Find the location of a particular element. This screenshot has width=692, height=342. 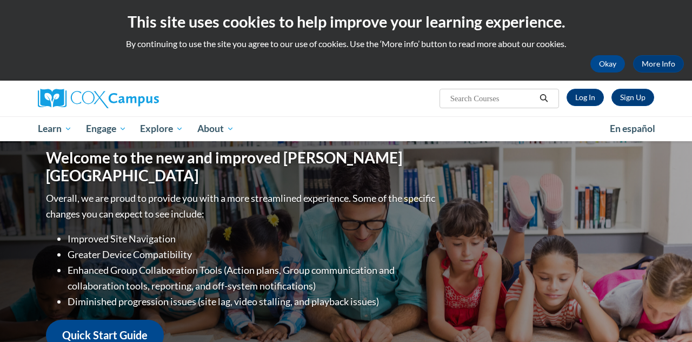

img: Cox Campus is located at coordinates (98, 98).